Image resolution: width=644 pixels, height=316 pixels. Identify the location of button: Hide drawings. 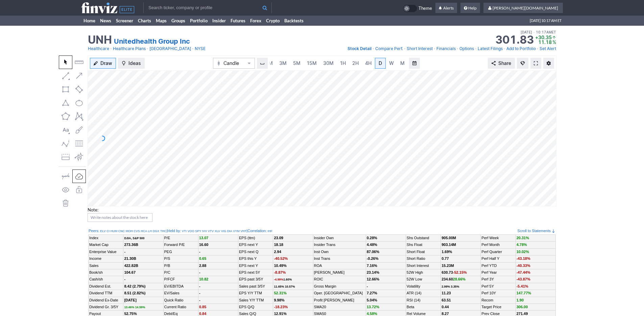
(66, 190).